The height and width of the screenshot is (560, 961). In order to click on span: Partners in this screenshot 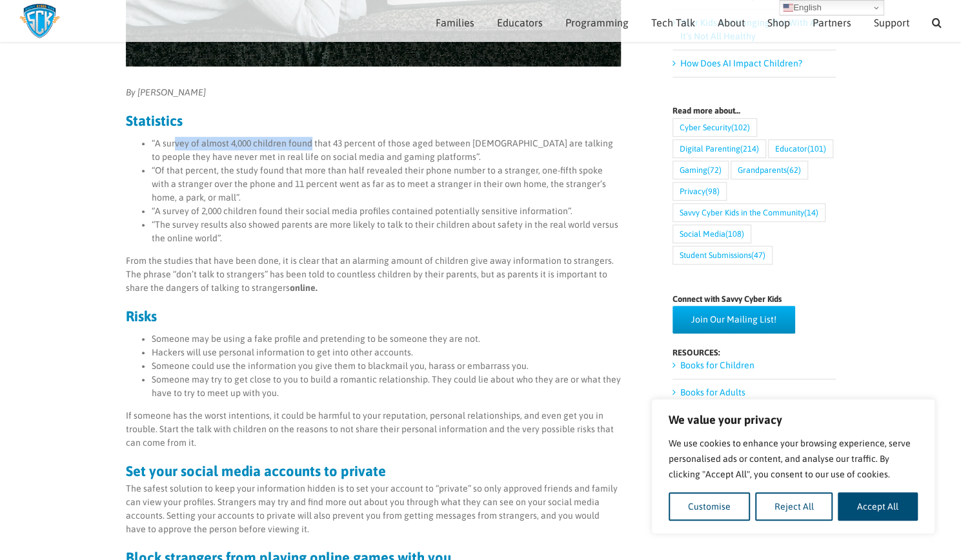, I will do `click(831, 23)`.